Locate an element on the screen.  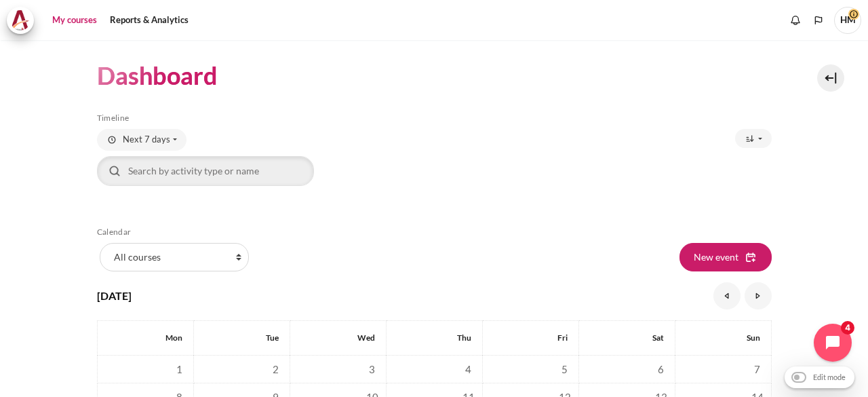
div: Show notification window with no new notifications is located at coordinates (795, 20).